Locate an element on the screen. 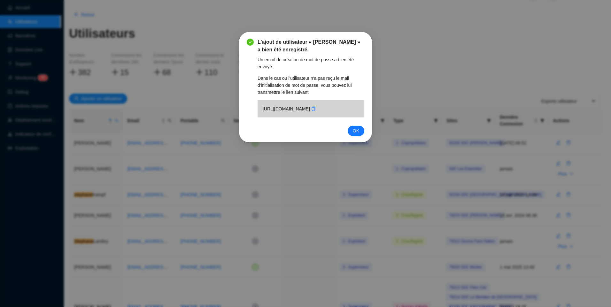 This screenshot has height=307, width=611. span: check-circle is located at coordinates (250, 42).